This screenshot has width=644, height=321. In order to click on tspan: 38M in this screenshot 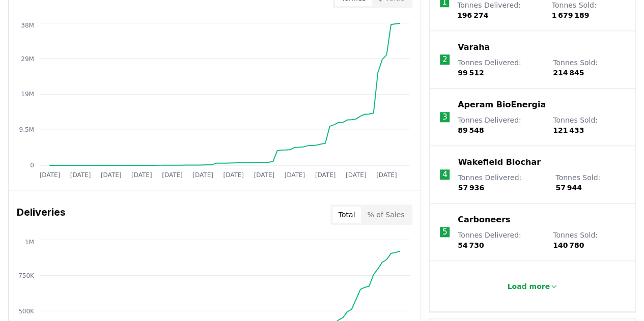, I will do `click(28, 25)`.